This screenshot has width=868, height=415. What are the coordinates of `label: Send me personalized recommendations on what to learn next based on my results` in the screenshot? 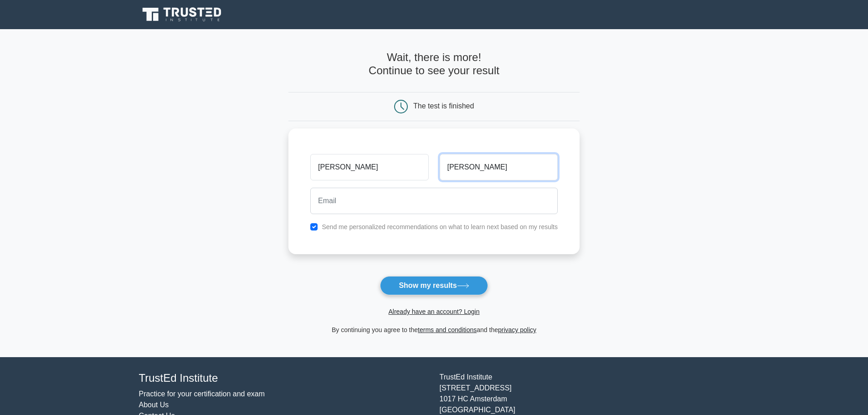 It's located at (440, 227).